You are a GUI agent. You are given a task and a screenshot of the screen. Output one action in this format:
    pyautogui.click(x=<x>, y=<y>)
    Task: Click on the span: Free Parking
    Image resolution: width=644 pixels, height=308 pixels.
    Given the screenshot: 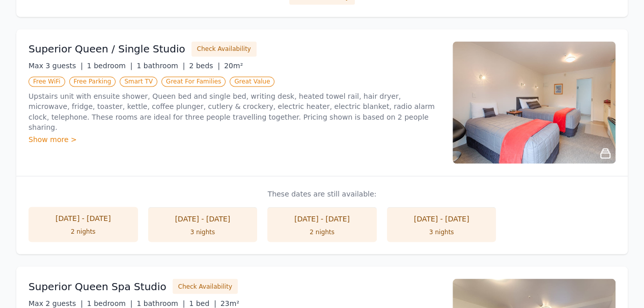 What is the action you would take?
    pyautogui.click(x=92, y=82)
    